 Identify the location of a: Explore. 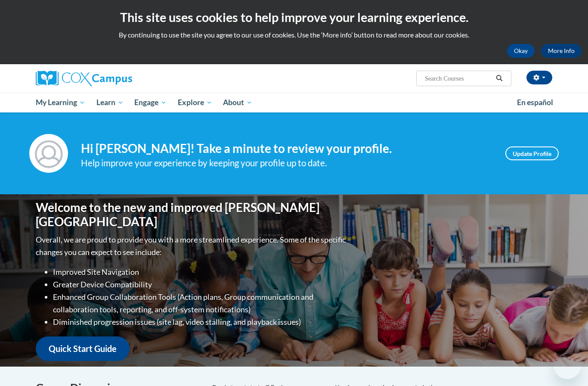
(195, 102).